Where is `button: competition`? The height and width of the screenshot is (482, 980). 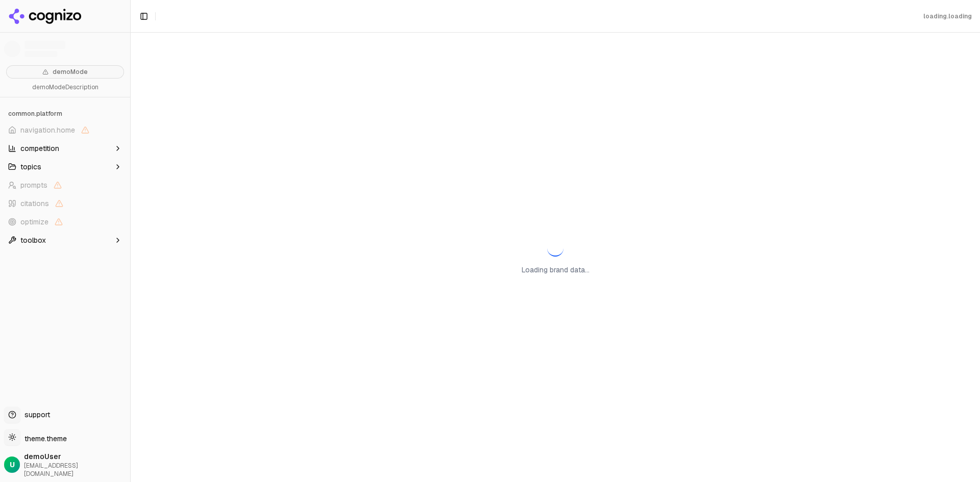
button: competition is located at coordinates (64, 149).